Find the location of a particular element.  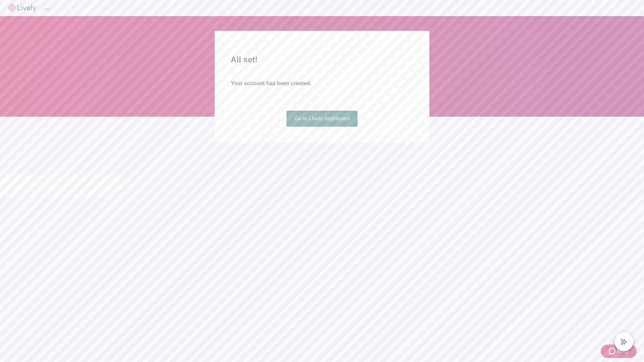

a: Go to Lively dashboard is located at coordinates (322, 119).